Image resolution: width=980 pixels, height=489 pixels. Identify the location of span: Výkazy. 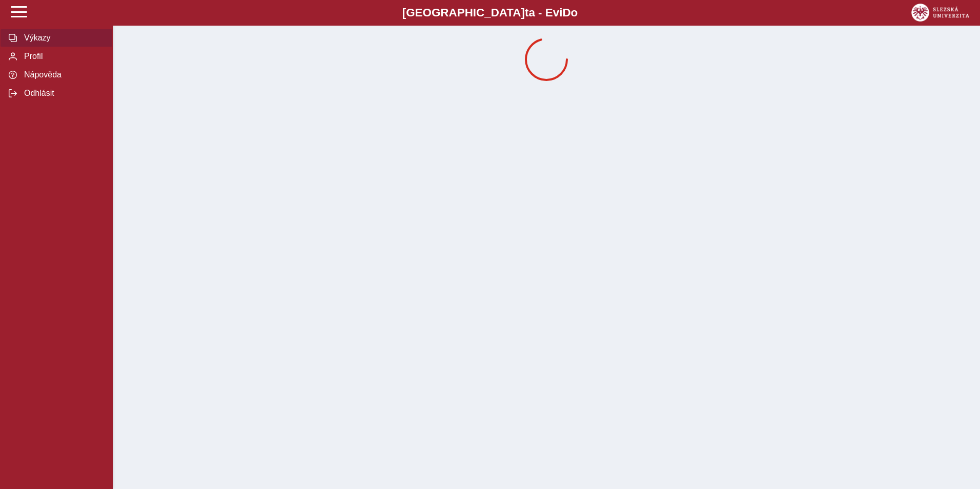
(63, 38).